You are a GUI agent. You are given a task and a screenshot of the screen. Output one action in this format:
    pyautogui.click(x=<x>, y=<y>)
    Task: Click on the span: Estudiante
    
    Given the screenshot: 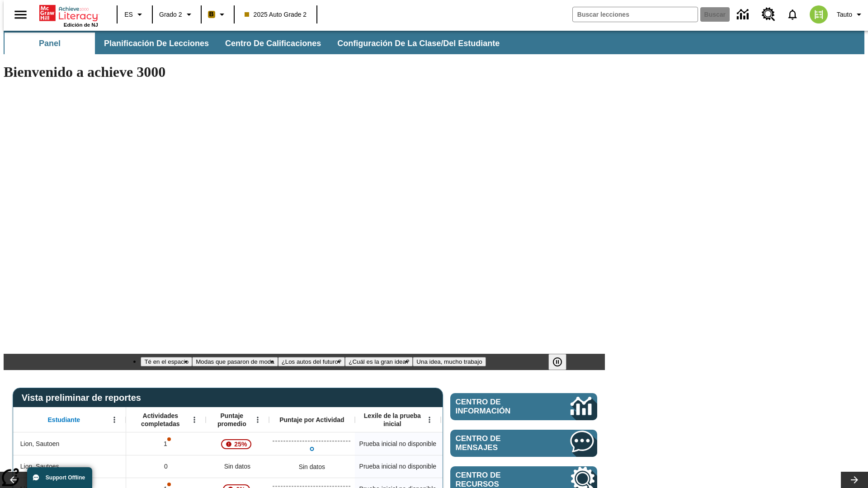 What is the action you would take?
    pyautogui.click(x=64, y=419)
    